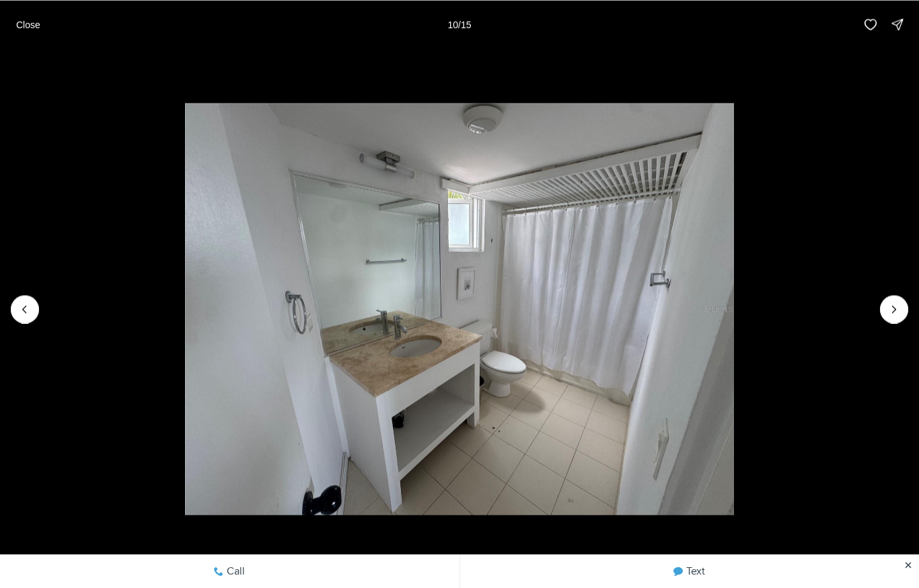  What do you see at coordinates (459, 24) in the screenshot?
I see `p: 10 / 15` at bounding box center [459, 24].